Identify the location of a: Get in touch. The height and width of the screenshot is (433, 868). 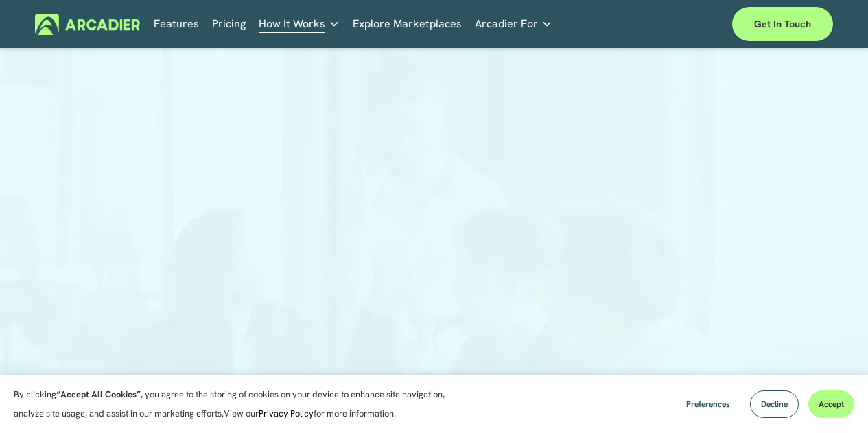
(782, 24).